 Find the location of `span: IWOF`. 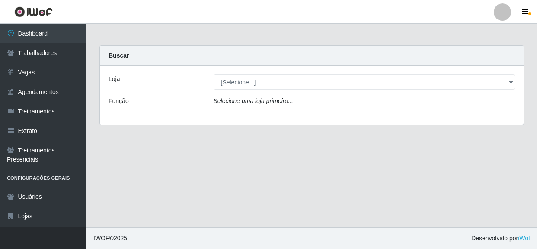

span: IWOF is located at coordinates (101, 238).